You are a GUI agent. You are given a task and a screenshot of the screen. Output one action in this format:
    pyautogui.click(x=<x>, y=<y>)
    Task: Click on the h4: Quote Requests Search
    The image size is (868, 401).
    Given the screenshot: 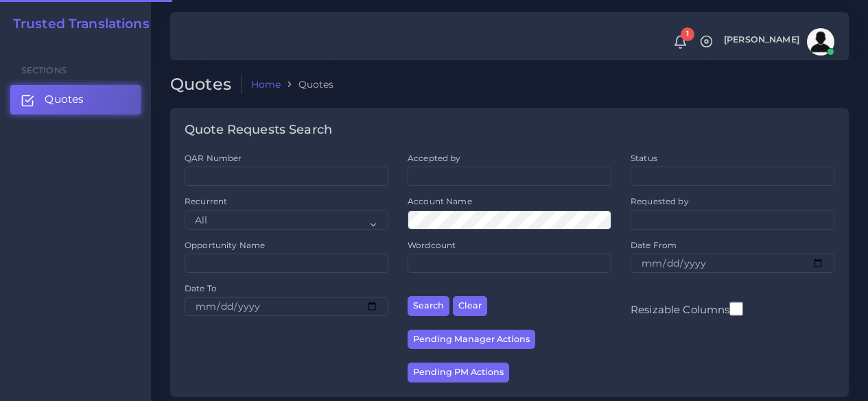 What is the action you would take?
    pyautogui.click(x=258, y=130)
    